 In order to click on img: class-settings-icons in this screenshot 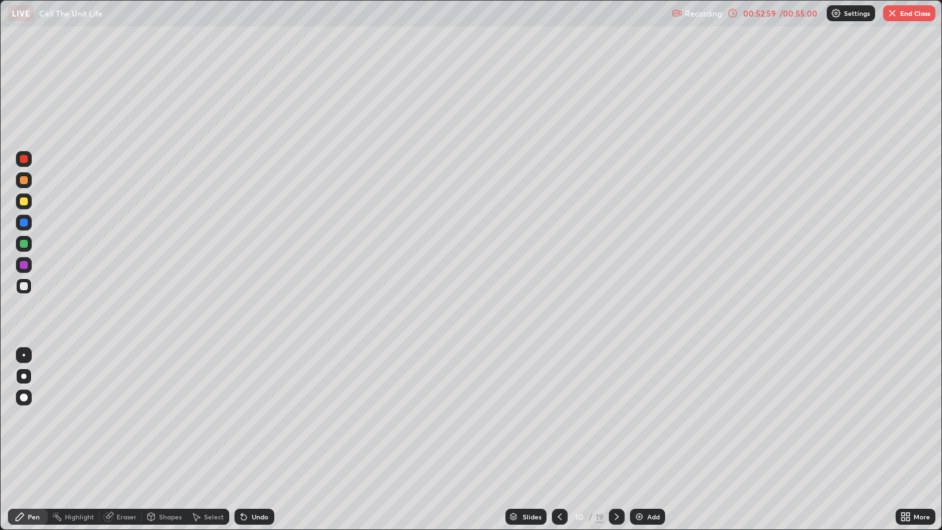, I will do `click(836, 13)`.